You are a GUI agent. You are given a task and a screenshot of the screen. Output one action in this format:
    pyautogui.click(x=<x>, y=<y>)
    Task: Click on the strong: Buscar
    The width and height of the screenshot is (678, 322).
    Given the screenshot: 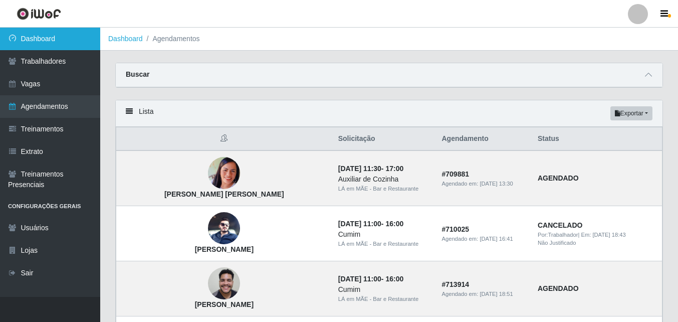 What is the action you would take?
    pyautogui.click(x=137, y=74)
    